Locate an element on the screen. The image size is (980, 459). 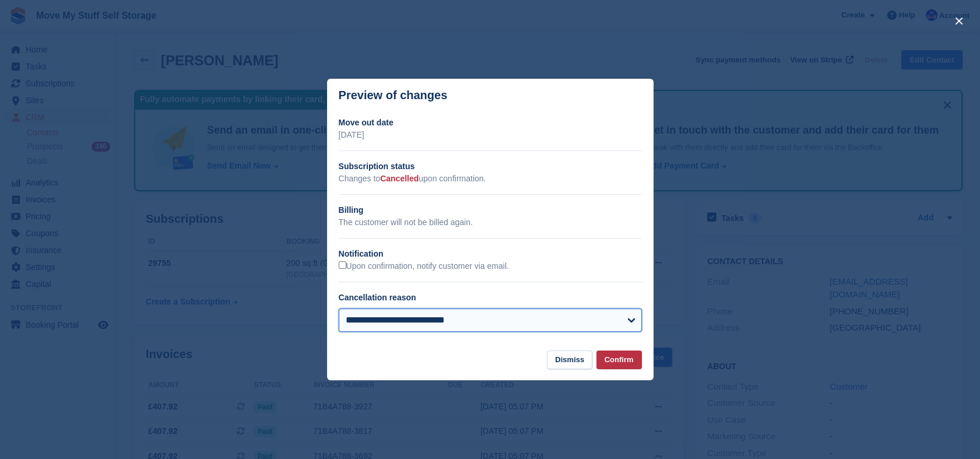
span: Cancelled is located at coordinates (399, 178).